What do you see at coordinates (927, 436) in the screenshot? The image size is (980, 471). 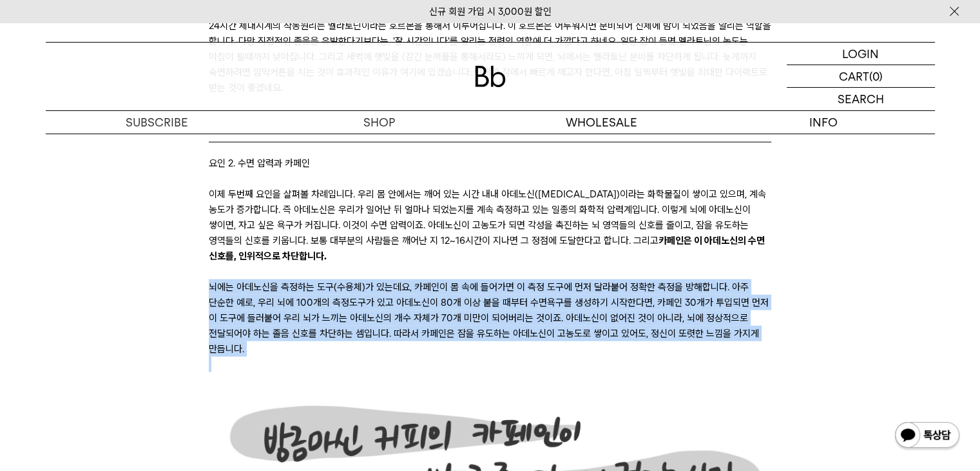 I see `img: 카카오톡 채널 1:1 채팅 버튼` at bounding box center [927, 436].